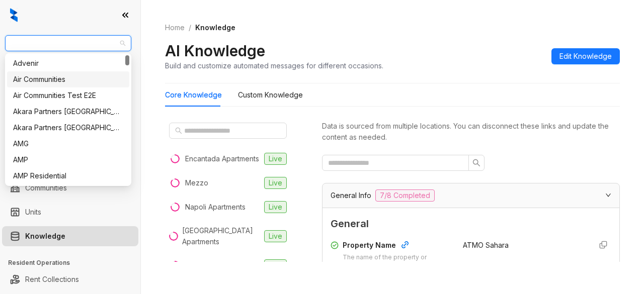  Describe the element at coordinates (68, 144) in the screenshot. I see `div: AMG` at that location.